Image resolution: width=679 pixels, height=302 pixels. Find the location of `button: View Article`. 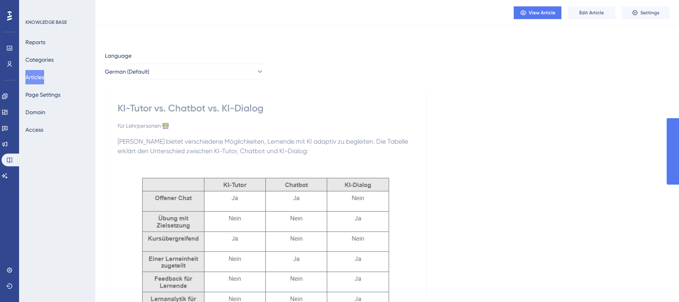

button: View Article is located at coordinates (538, 13).